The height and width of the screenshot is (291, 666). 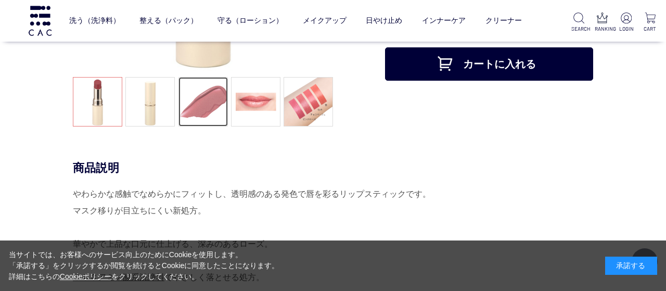 What do you see at coordinates (333, 236) in the screenshot?
I see `div: やわらかな感触でなめらかにフィットし、透明感のある発色で唇を彩るリップスティックです。 マスク移りが目立ちにくい新処方。 華やかで上品な口元に仕上げる、深みのあるローズ。 でやさしく落とせる処方。` at bounding box center [333, 236].